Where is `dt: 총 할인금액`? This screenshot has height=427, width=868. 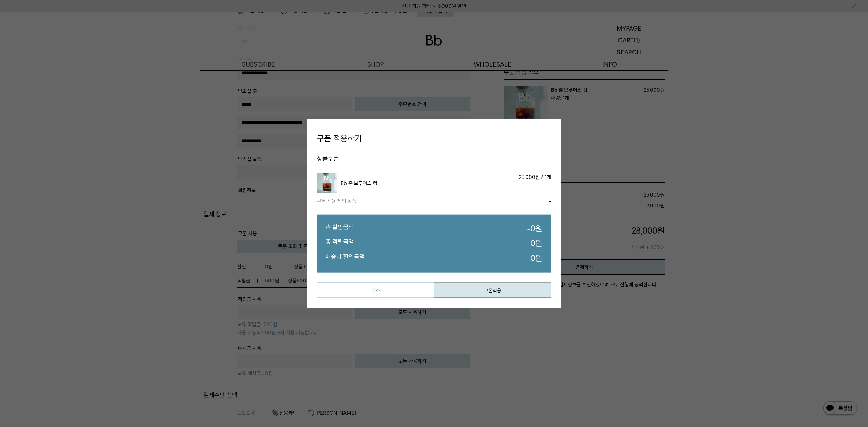
dt: 총 할인금액 is located at coordinates (340, 228).